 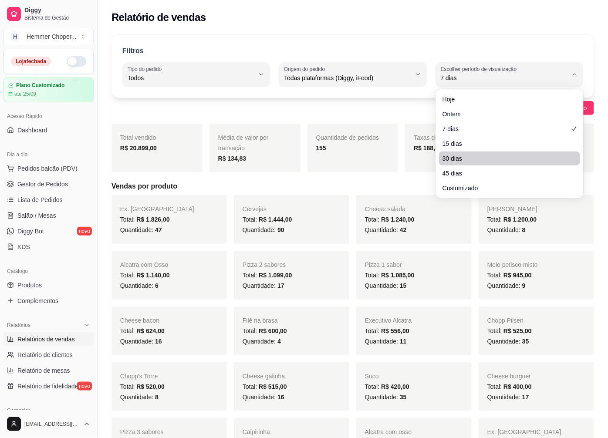 What do you see at coordinates (520, 220) in the screenshot?
I see `span: R$ 1.200,00` at bounding box center [520, 220].